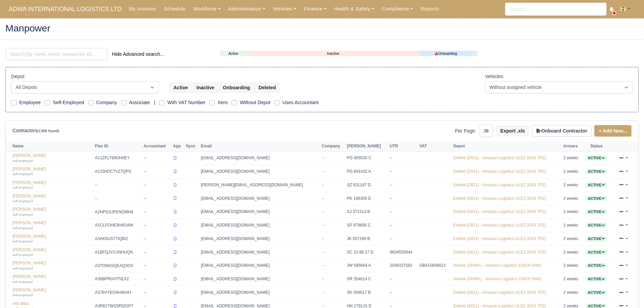  What do you see at coordinates (513, 131) in the screenshot?
I see `button: Export .xls` at bounding box center [513, 131].